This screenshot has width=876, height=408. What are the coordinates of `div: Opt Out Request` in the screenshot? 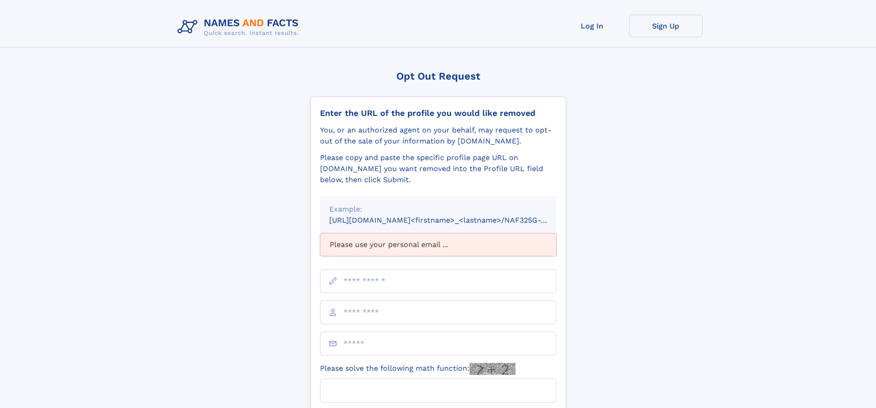 It's located at (438, 76).